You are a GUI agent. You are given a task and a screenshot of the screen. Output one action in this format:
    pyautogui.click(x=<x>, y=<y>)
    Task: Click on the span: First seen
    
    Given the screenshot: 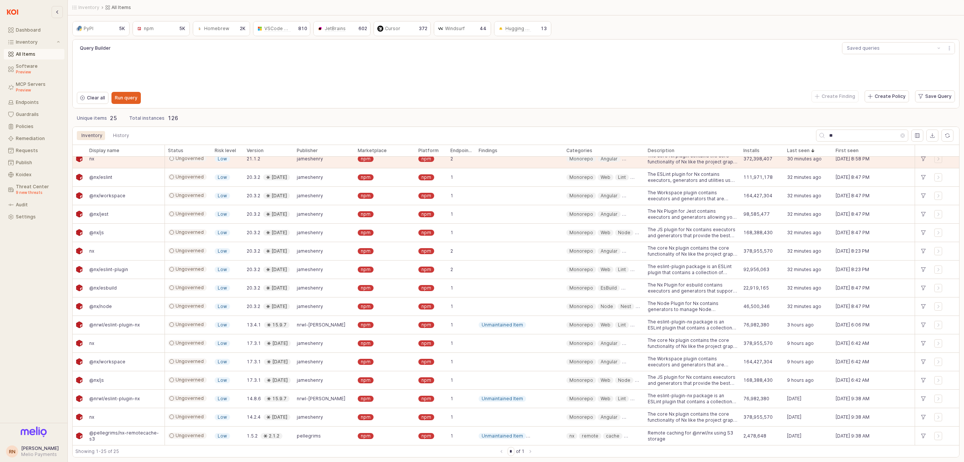 What is the action you would take?
    pyautogui.click(x=847, y=151)
    